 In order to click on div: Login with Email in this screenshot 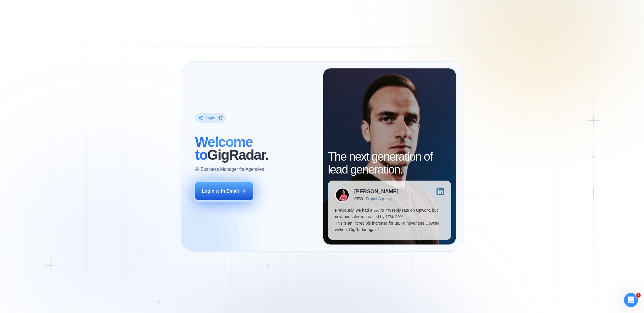, I will do `click(220, 191)`.